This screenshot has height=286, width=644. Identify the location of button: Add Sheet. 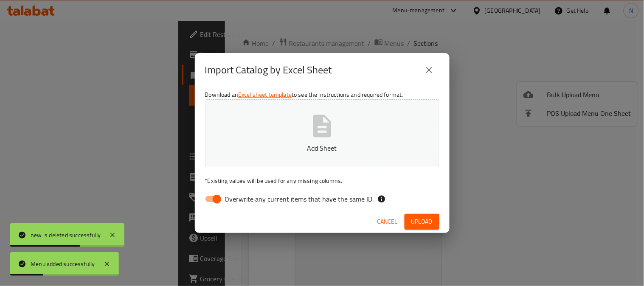
(322, 133).